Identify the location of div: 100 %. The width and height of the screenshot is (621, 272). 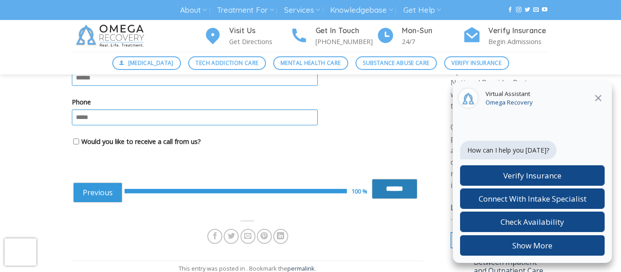
(361, 191).